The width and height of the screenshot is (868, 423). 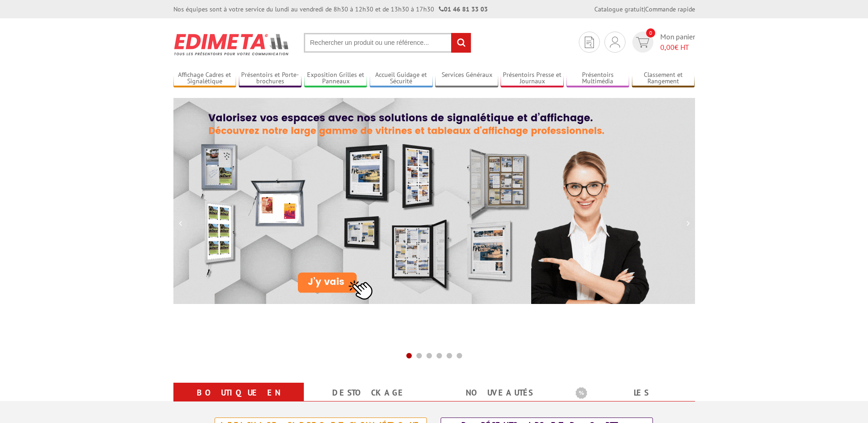 What do you see at coordinates (677, 42) in the screenshot?
I see `span: Mon panier` at bounding box center [677, 42].